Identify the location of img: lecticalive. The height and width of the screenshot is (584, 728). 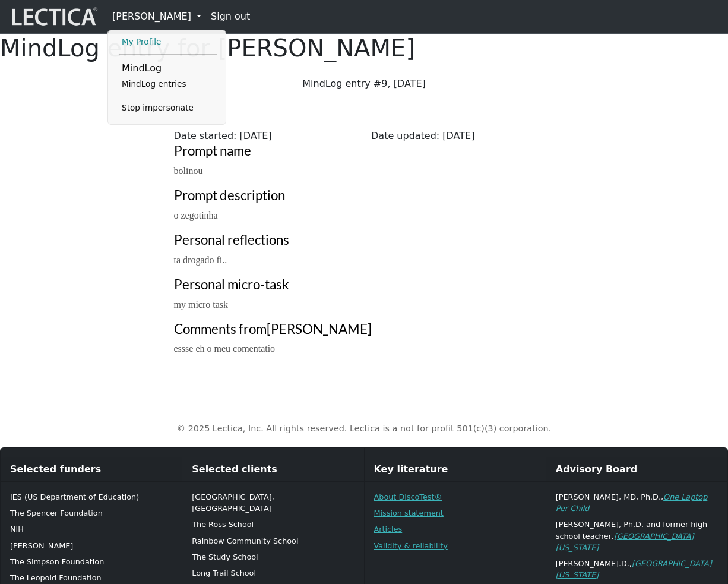
(53, 17).